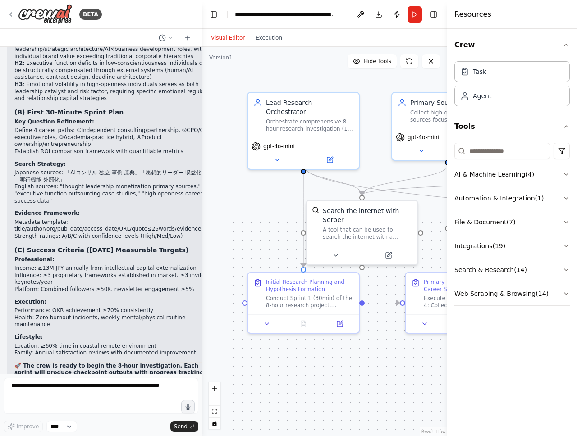 The image size is (577, 436). I want to click on strong: Key Question Refinement:, so click(54, 122).